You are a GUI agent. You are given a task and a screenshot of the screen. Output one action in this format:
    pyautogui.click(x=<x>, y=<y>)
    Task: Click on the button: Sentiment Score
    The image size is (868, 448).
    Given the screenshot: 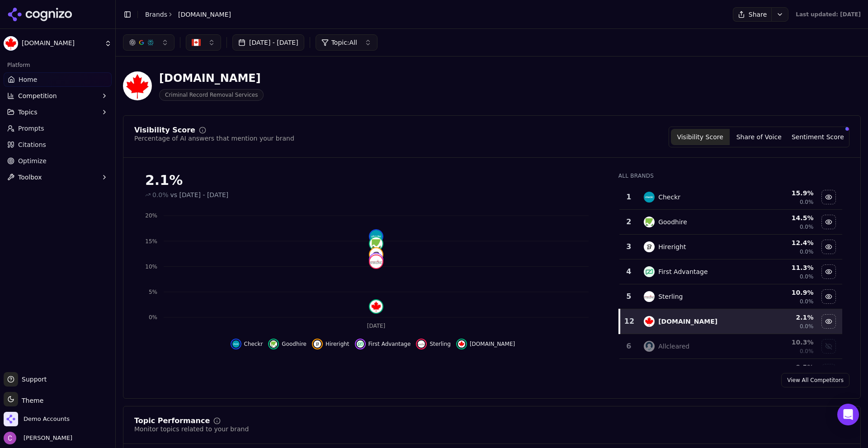 What is the action you would take?
    pyautogui.click(x=817, y=137)
    